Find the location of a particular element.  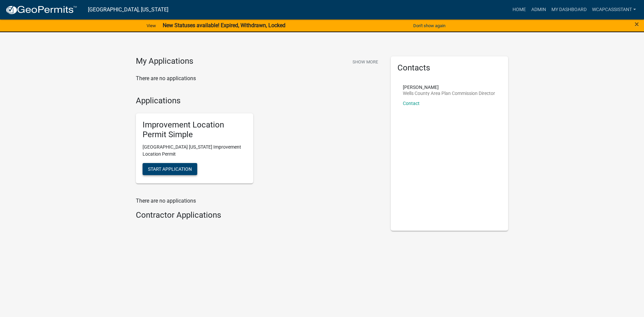

button: Close is located at coordinates (636, 24).